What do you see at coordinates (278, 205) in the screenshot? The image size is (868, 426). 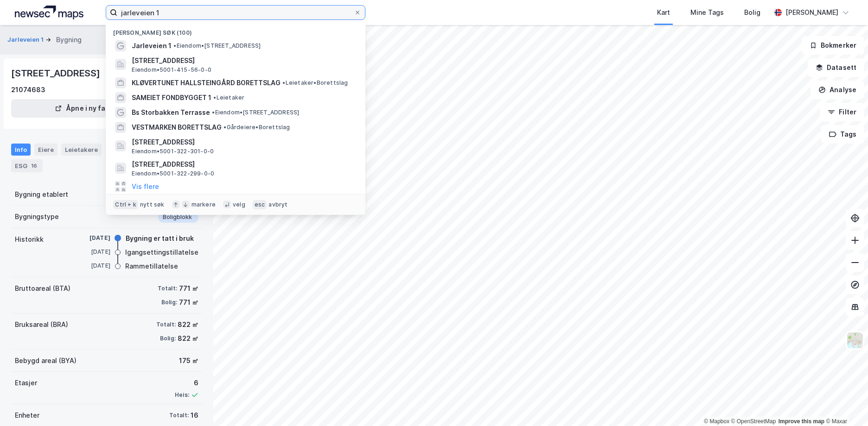 I see `div: avbryt` at bounding box center [278, 205].